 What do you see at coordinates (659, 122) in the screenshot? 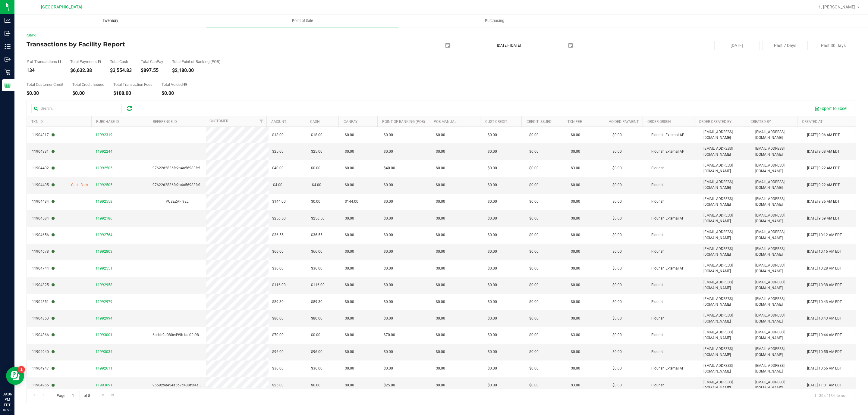
I see `a: Order Origin` at bounding box center [659, 122].